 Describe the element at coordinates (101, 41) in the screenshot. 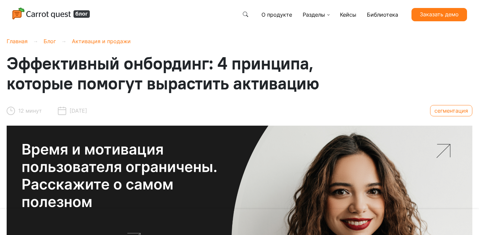

I see `a: Активация и продажи` at that location.